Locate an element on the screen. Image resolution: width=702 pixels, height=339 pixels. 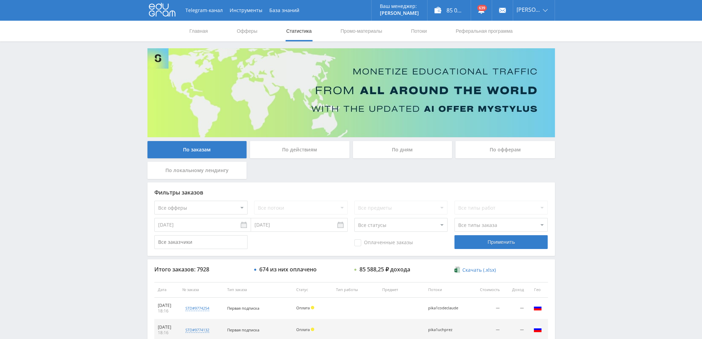
div: 85 588,25 ₽ дохода is located at coordinates (384, 270).